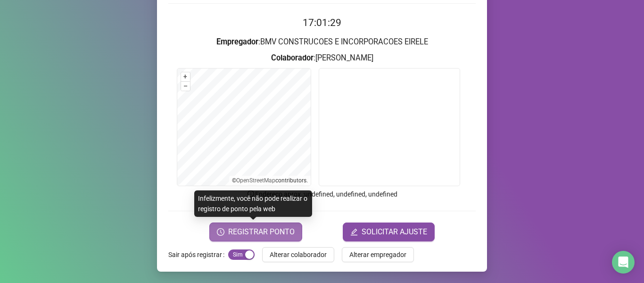  Describe the element at coordinates (298, 254) in the screenshot. I see `button: Alterar colaborador` at that location.